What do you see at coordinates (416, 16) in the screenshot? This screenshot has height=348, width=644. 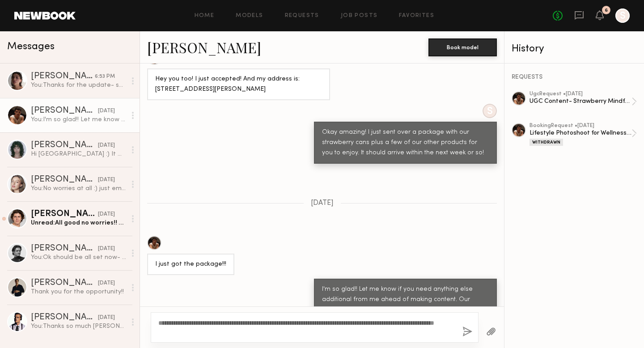 I see `a: Favorites` at bounding box center [416, 16].